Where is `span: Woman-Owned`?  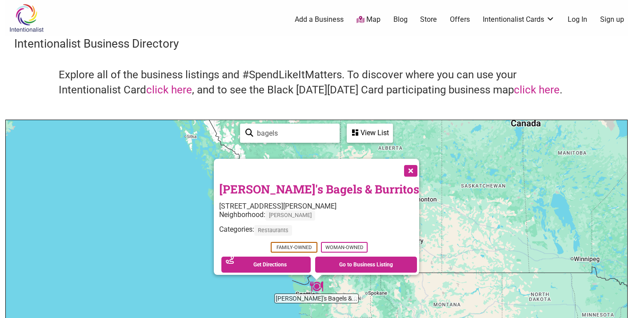 span: Woman-Owned is located at coordinates (344, 247).